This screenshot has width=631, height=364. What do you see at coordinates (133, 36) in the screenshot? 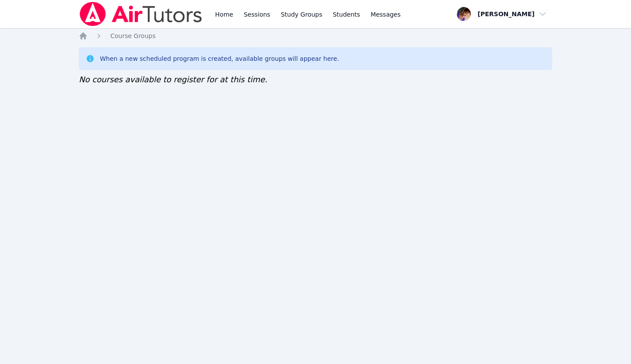
I see `span: Course Groups` at bounding box center [133, 36].